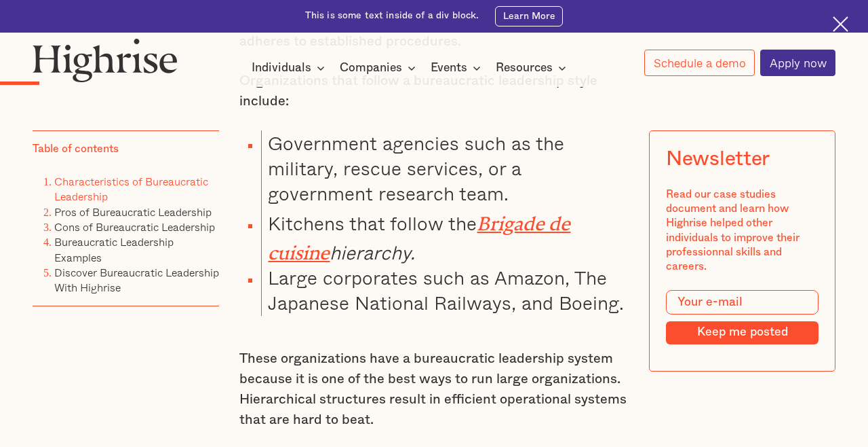  What do you see at coordinates (75, 149) in the screenshot?
I see `div: Table of contents` at bounding box center [75, 149].